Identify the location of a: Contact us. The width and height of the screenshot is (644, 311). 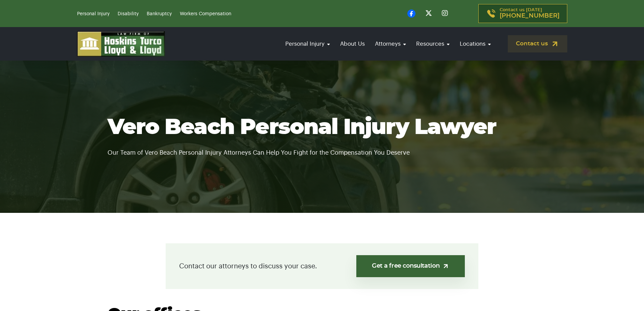
(538, 44).